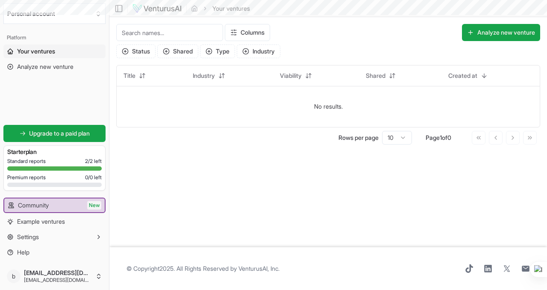 Image resolution: width=547 pixels, height=290 pixels. Describe the element at coordinates (468, 76) in the screenshot. I see `button: Created at` at that location.